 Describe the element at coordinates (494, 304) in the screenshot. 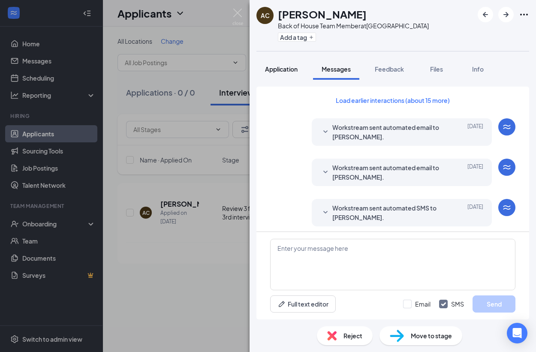

I see `button: Send` at that location.